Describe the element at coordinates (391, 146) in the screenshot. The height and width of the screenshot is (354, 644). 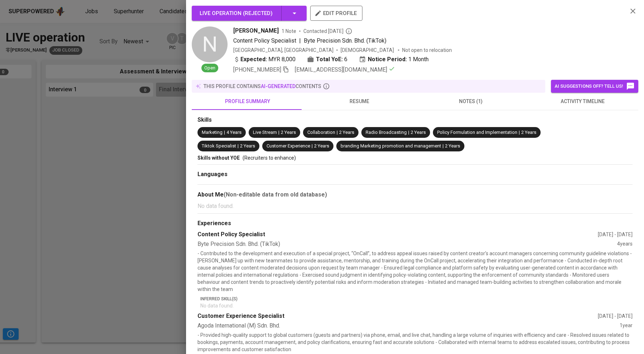
I see `span: branding Marketing promotion and management` at that location.